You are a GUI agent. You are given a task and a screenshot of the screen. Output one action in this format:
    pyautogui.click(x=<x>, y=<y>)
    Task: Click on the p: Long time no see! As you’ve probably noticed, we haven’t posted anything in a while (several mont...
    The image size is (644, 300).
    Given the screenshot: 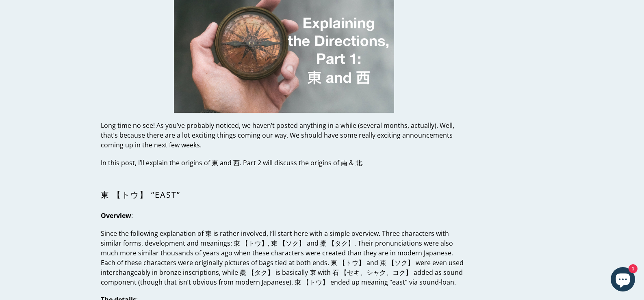 What is the action you would take?
    pyautogui.click(x=284, y=135)
    